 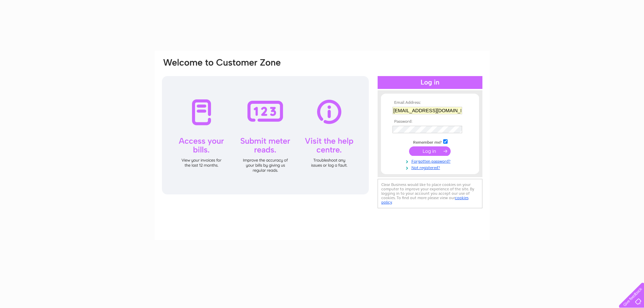 I want to click on th: Password:, so click(x=430, y=122).